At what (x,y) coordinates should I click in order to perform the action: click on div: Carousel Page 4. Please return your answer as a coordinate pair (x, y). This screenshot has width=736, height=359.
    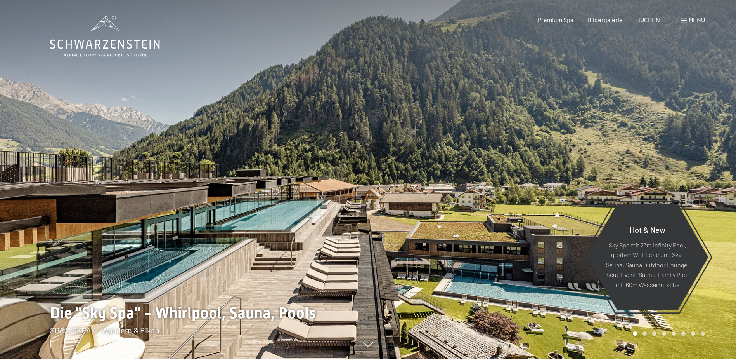
    Looking at the image, I should click on (664, 333).